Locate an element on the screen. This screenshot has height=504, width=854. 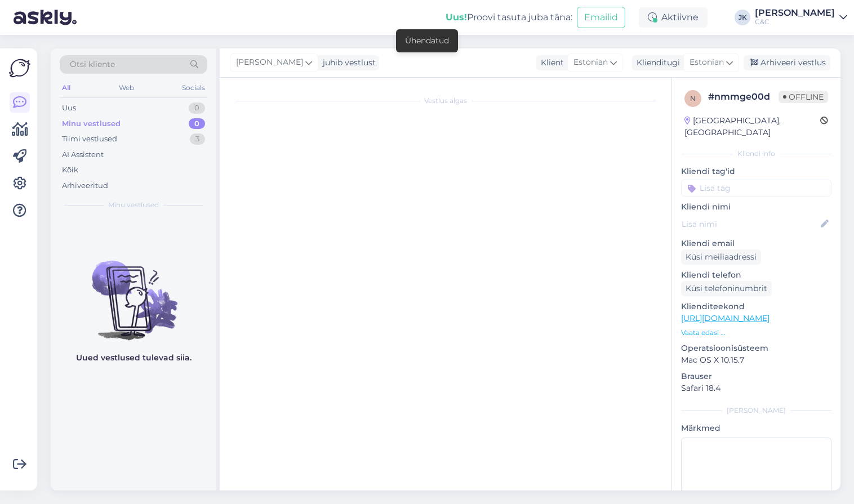
p: Operatsioonisüsteem is located at coordinates (756, 348).